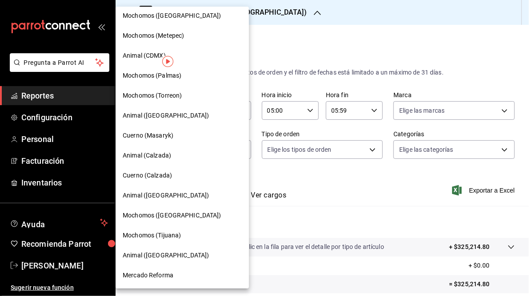 This screenshot has height=296, width=529. I want to click on div: Mochomos (Tijuana), so click(182, 235).